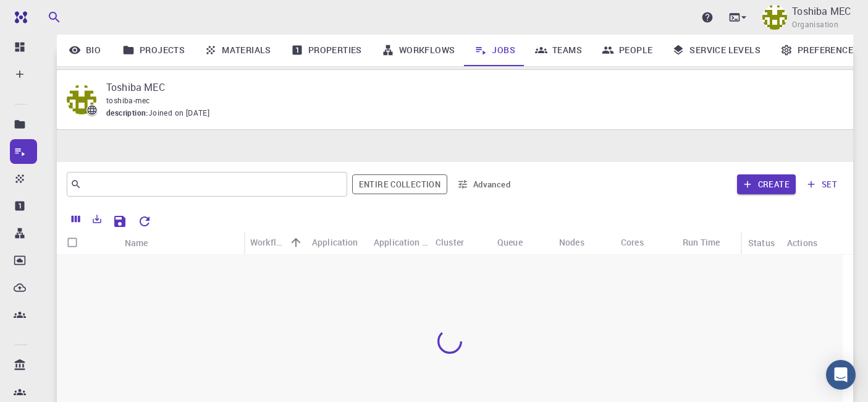 This screenshot has width=868, height=402. What do you see at coordinates (127, 113) in the screenshot?
I see `span: description :` at bounding box center [127, 113].